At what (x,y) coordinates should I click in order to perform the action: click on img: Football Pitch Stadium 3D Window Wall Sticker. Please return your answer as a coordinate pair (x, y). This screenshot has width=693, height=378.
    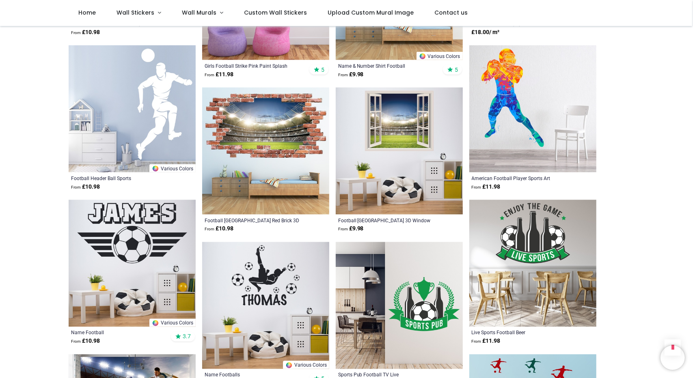
    Looking at the image, I should click on (399, 151).